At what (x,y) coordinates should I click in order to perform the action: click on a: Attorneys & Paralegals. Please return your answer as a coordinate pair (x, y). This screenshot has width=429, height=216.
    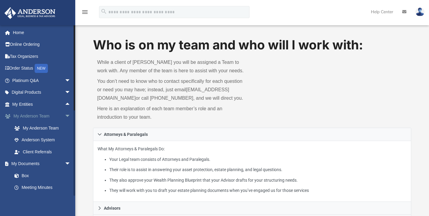
    Looking at the image, I should click on (252, 134).